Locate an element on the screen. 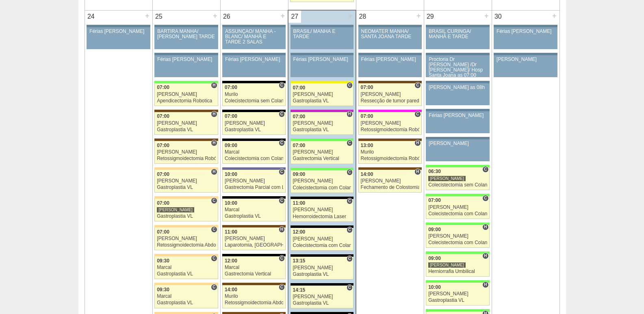 This screenshot has height=314, width=644. a: C 10:00 Marcal Gastroplastia VL is located at coordinates (254, 210).